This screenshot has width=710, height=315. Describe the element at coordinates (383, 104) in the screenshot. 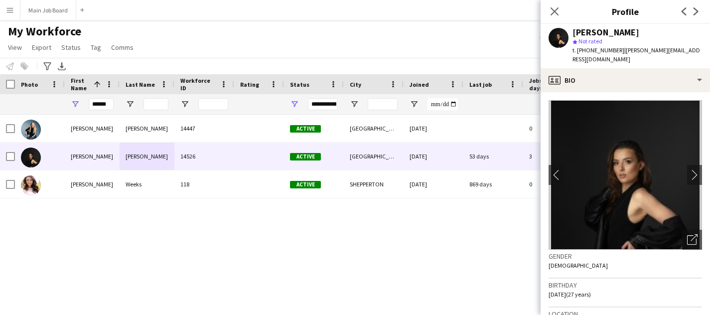

I see `input: City Filter Input` at that location.